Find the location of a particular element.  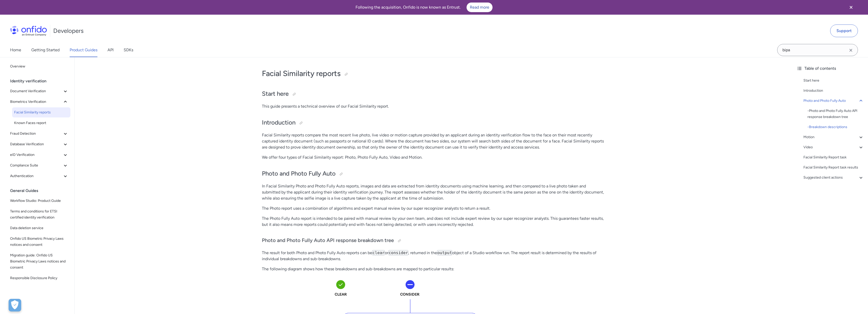

input: Onfido search input field is located at coordinates (817, 50).